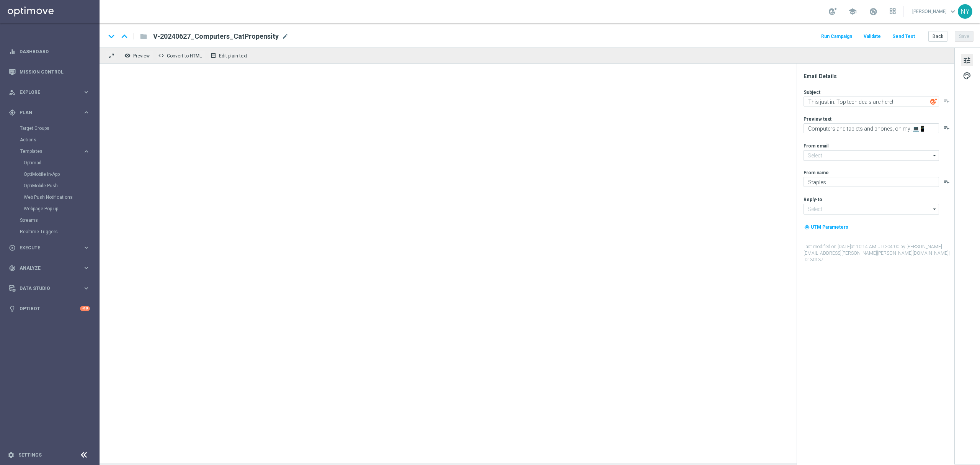 The width and height of the screenshot is (980, 465). What do you see at coordinates (61, 197) in the screenshot?
I see `div: Web Push Notifications` at bounding box center [61, 197].